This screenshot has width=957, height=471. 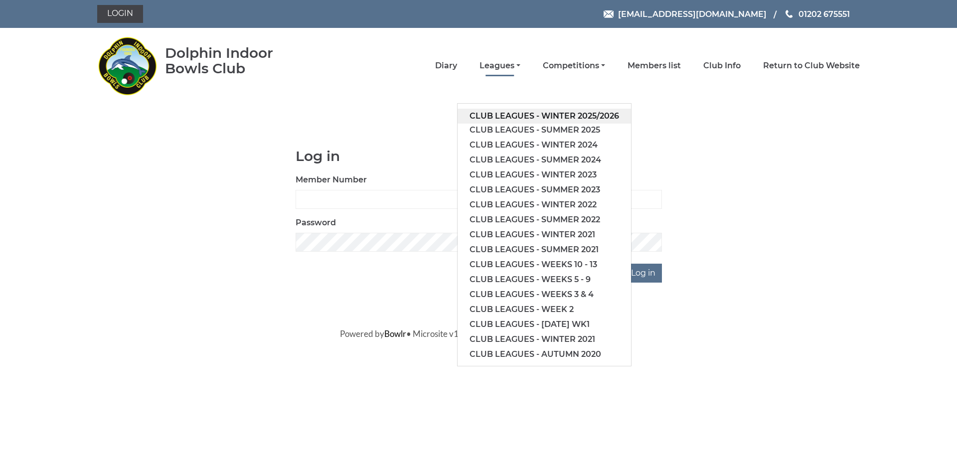 What do you see at coordinates (544, 205) in the screenshot?
I see `a: Club leagues - Winter 2022` at bounding box center [544, 205].